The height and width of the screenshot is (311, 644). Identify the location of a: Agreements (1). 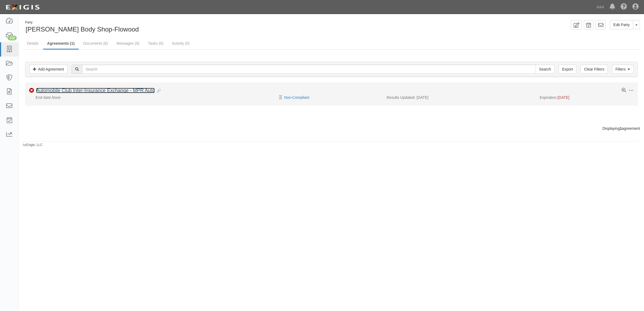
(61, 44).